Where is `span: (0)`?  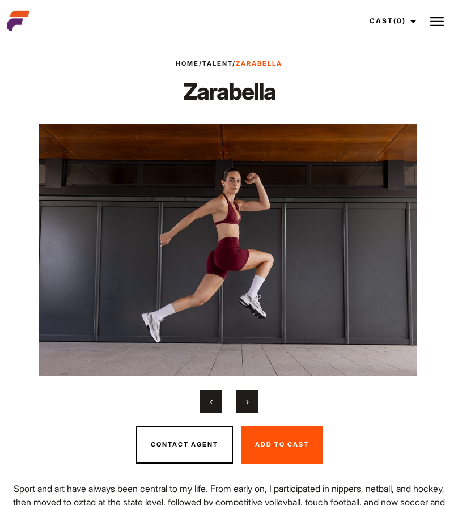 span: (0) is located at coordinates (399, 20).